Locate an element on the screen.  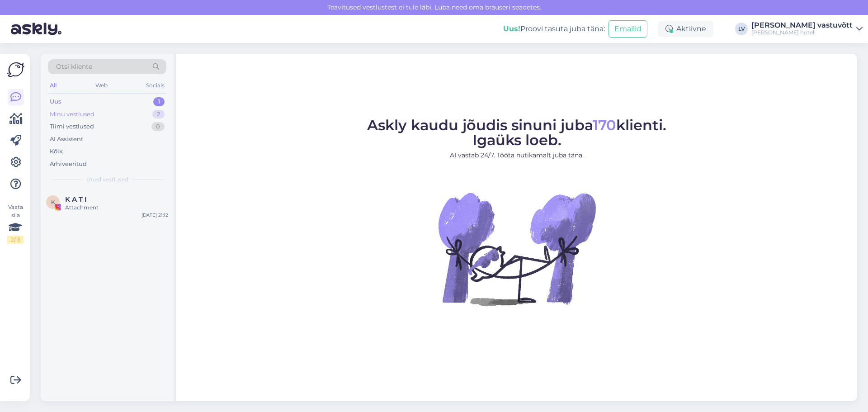
div: 2 / 3 is located at coordinates (16, 240).